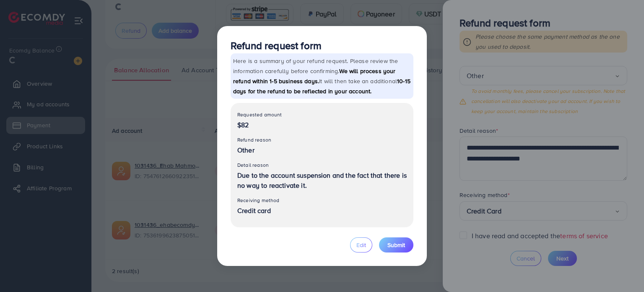 The width and height of the screenshot is (644, 292). What do you see at coordinates (361, 245) in the screenshot?
I see `span: Edit` at bounding box center [361, 245].